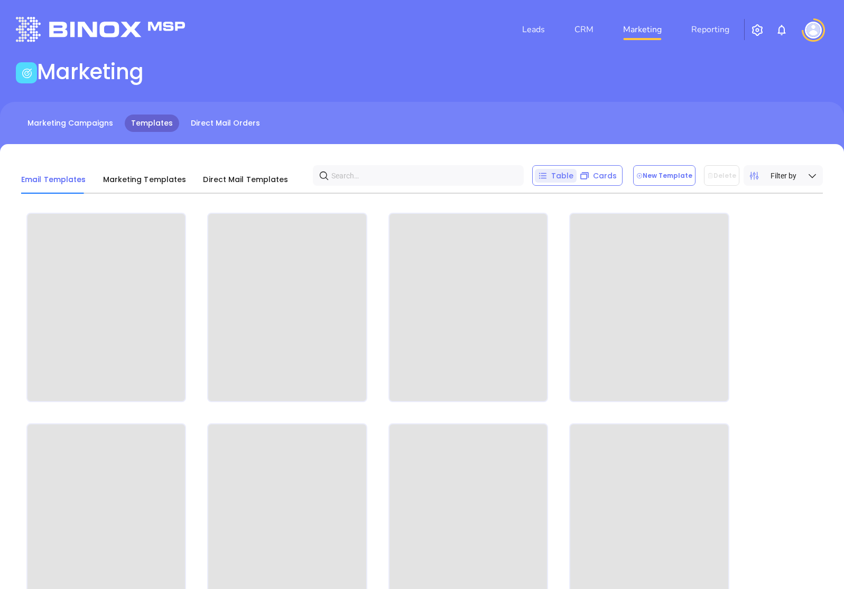 The width and height of the screenshot is (844, 589). Describe the element at coordinates (555, 176) in the screenshot. I see `div: Table` at that location.